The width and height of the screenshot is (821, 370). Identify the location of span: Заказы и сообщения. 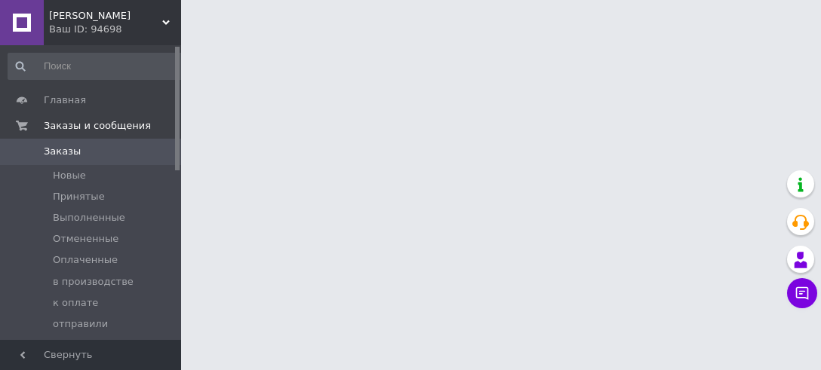
(97, 126).